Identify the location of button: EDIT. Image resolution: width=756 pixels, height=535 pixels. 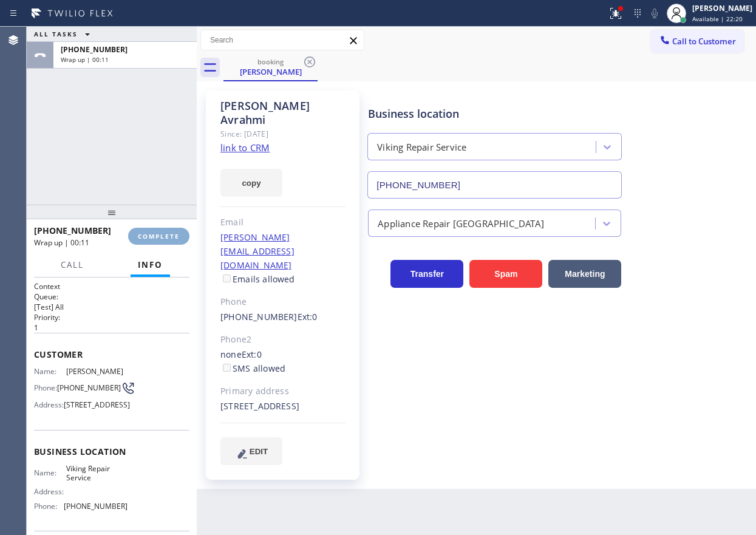
(251, 452).